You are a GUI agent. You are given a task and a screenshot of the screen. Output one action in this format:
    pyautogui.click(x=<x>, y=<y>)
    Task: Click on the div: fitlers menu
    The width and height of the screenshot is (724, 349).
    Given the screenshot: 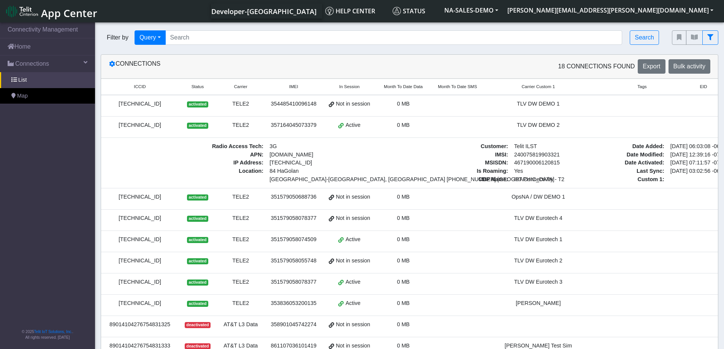 What is the action you would take?
    pyautogui.click(x=695, y=38)
    